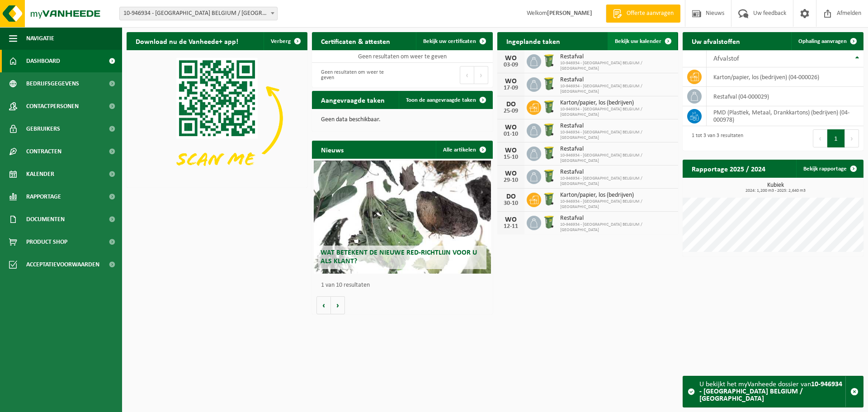 The image size is (868, 412). I want to click on p: Geen data beschikbaar., so click(403, 120).